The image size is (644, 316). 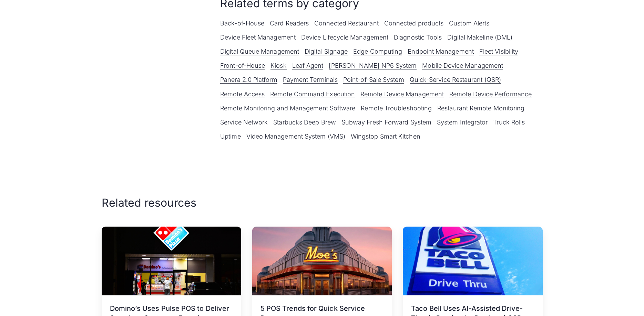 I want to click on a: Remote Device Performance, so click(x=490, y=94).